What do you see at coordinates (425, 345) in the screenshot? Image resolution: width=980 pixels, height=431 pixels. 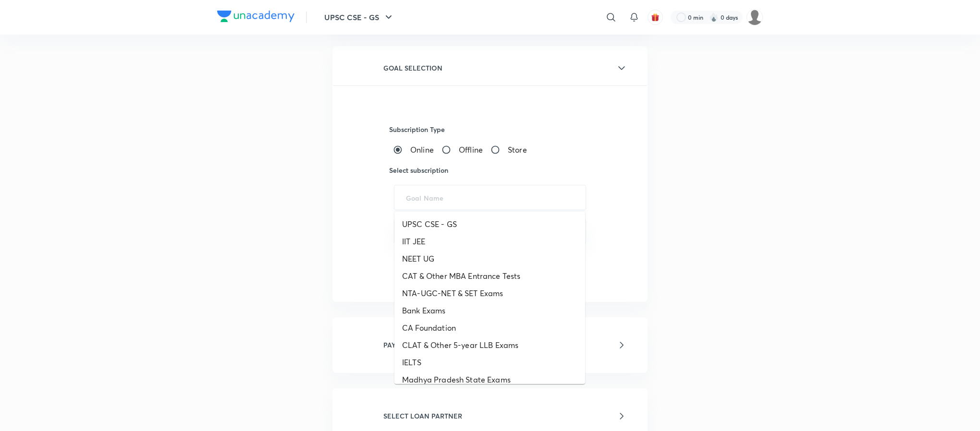 I see `h6: PAYMENT INFORMATION` at bounding box center [425, 345].